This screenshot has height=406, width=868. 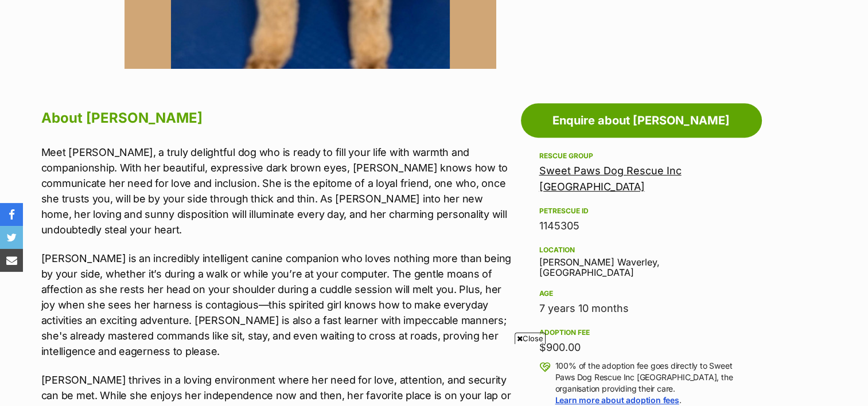 What do you see at coordinates (641, 226) in the screenshot?
I see `div: 1145305` at bounding box center [641, 226].